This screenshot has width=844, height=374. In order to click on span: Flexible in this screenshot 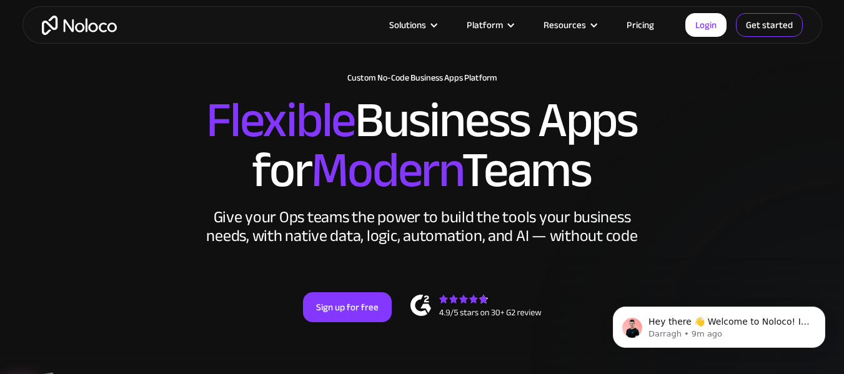, I will do `click(280, 120)`.